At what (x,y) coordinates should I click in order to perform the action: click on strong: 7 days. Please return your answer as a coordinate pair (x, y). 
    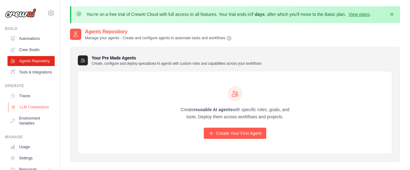
    Looking at the image, I should click on (258, 14).